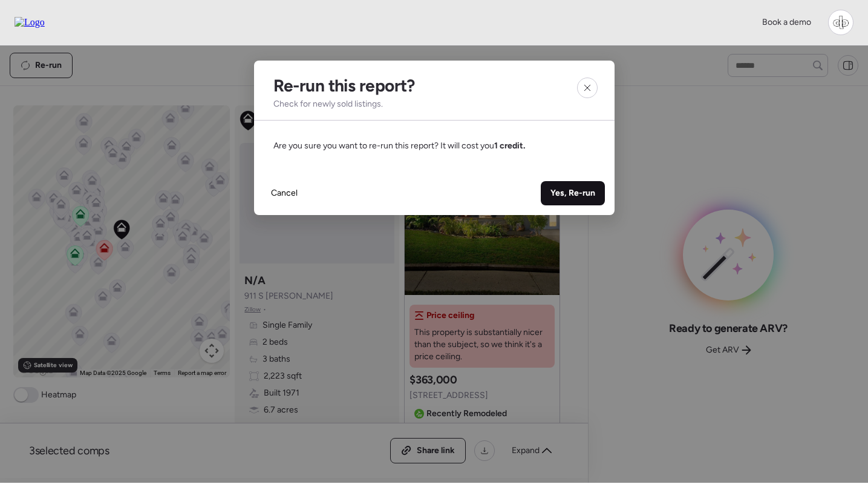 This screenshot has height=484, width=868. What do you see at coordinates (285, 193) in the screenshot?
I see `span: Cancel` at bounding box center [285, 193].